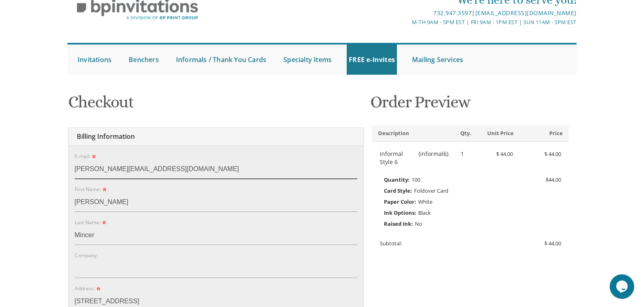 This screenshot has width=644, height=307. I want to click on span: $44.00, so click(553, 180).